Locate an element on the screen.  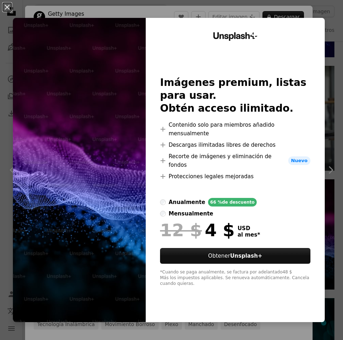
span: USD is located at coordinates (248, 228).